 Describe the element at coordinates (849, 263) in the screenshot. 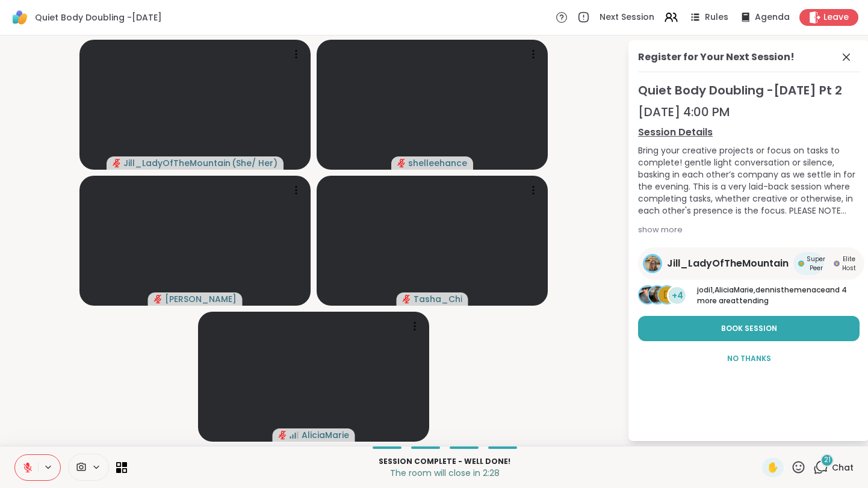

I see `span: Elite Host` at that location.